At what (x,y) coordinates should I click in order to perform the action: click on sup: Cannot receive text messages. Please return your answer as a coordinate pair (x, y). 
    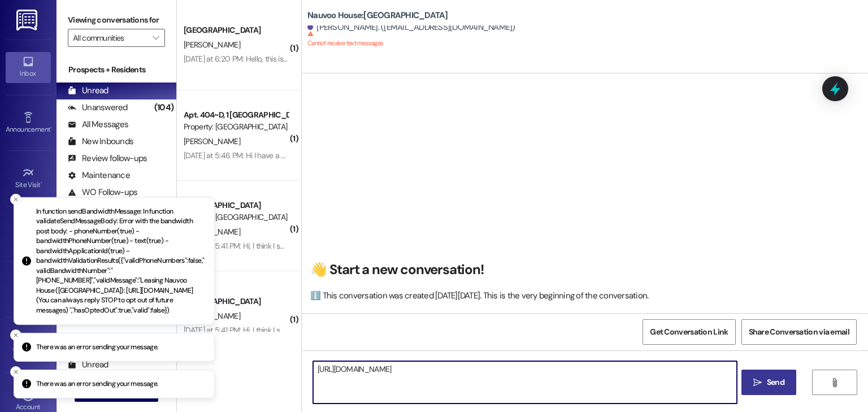
    Looking at the image, I should click on (345, 38).